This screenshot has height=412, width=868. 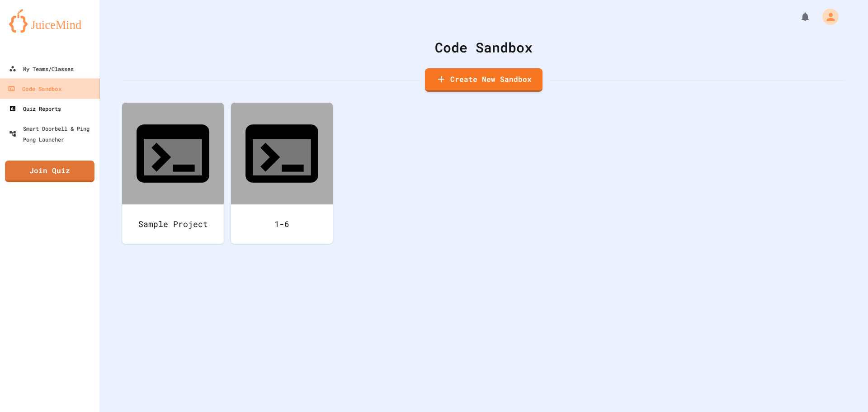 I want to click on div: Sample Project, so click(x=172, y=224).